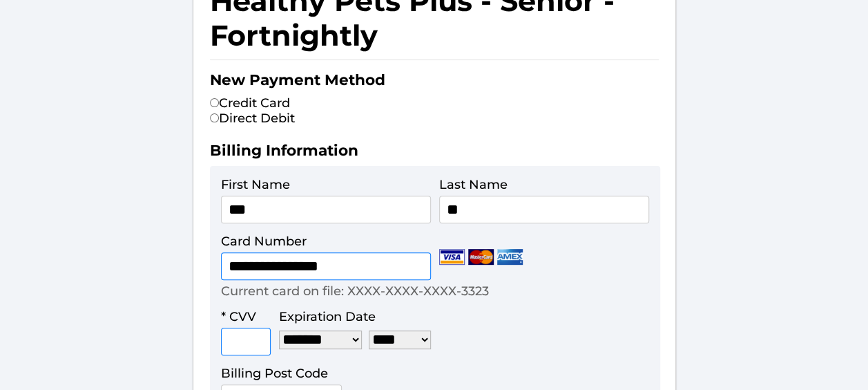 The image size is (868, 390). What do you see at coordinates (510, 257) in the screenshot?
I see `img: Amex` at bounding box center [510, 257].